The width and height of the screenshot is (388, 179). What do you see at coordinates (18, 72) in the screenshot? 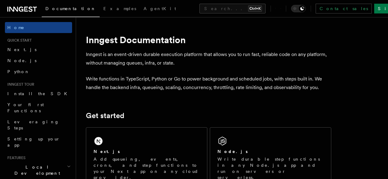
I see `span: Python` at bounding box center [18, 72].